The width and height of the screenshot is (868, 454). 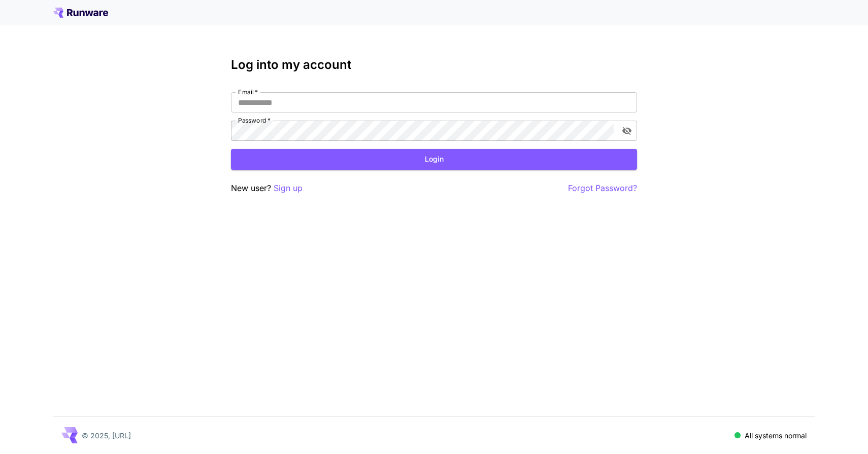 What do you see at coordinates (288, 189) in the screenshot?
I see `button: Sign up` at bounding box center [288, 189].